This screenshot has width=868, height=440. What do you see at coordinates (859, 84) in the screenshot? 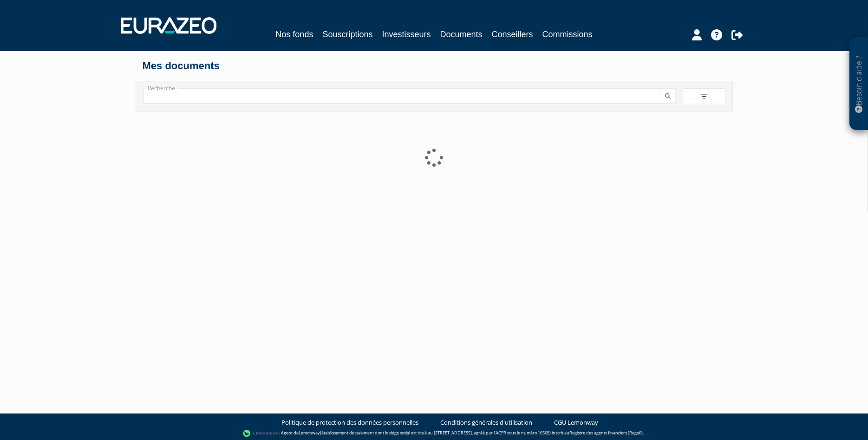
I see `p: Besoin d'aide ?` at bounding box center [859, 84].